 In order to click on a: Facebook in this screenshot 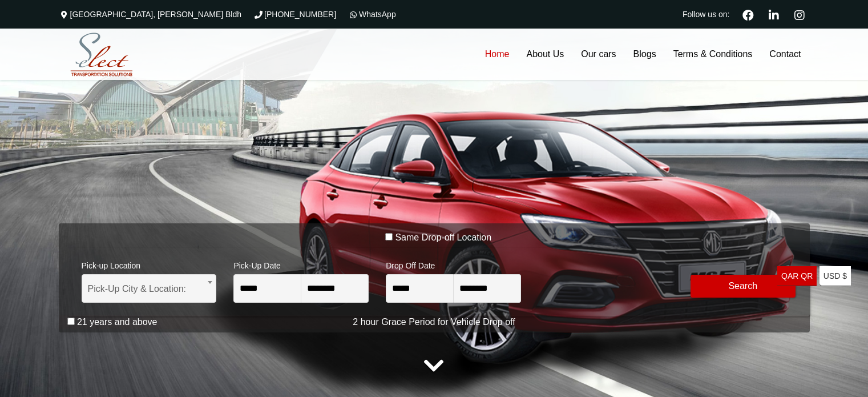, I will do `click(748, 14)`.